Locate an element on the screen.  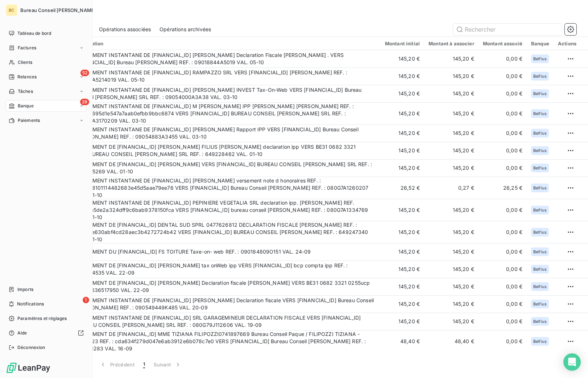
div: Description is located at coordinates (226, 43).